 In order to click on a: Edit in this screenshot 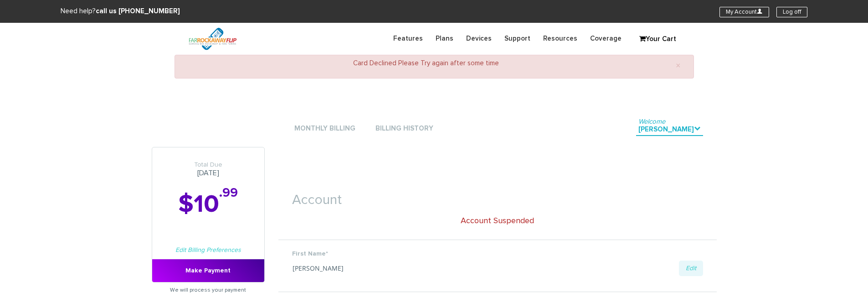, I will do `click(691, 269)`.